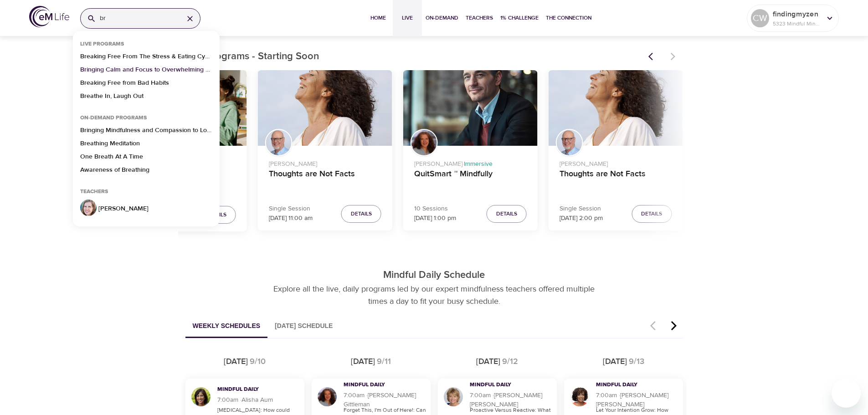 The image size is (868, 415). I want to click on span: 1% Challenge, so click(519, 18).